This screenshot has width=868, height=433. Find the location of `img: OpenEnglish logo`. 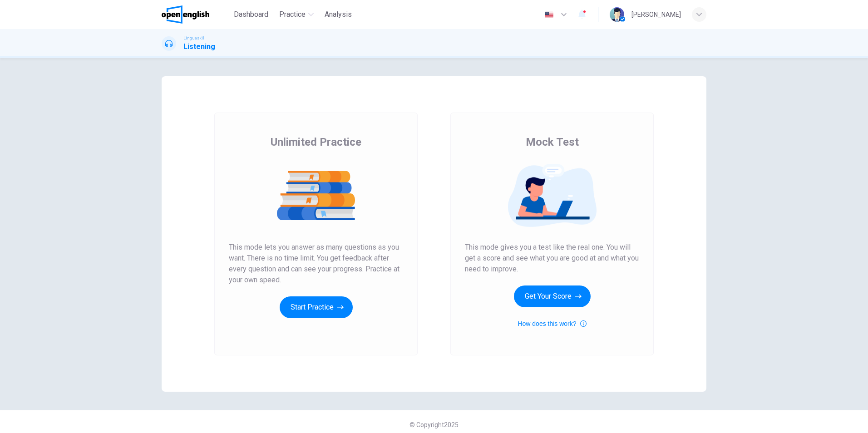

img: OpenEnglish logo is located at coordinates (185, 14).